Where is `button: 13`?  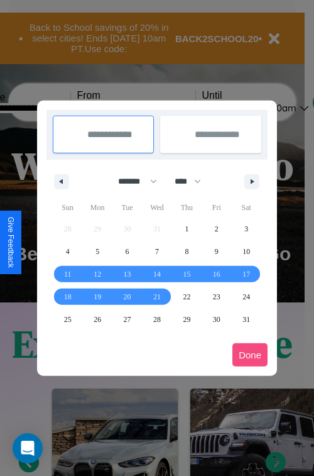
button: 13 is located at coordinates (127, 274).